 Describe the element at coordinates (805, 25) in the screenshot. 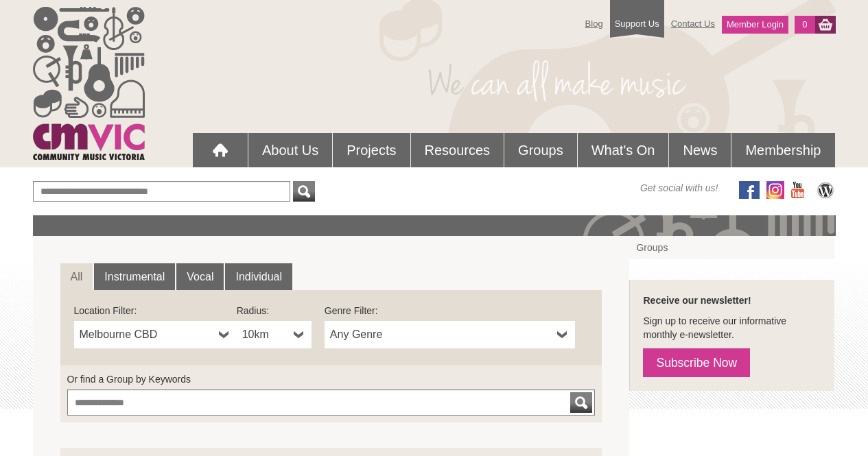

I see `a: 0` at that location.